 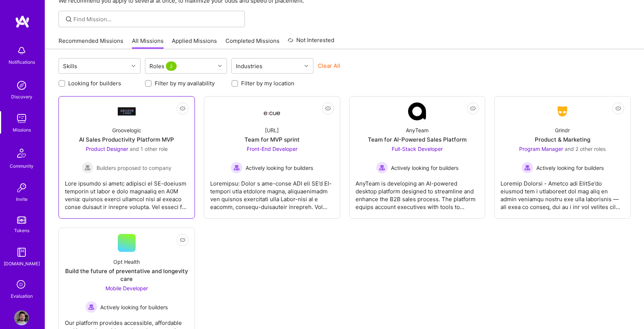 What do you see at coordinates (249, 66) in the screenshot?
I see `div: Industries` at bounding box center [249, 66].